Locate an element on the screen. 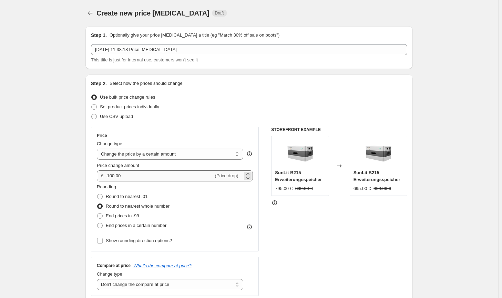  span: Round to nearest .01 is located at coordinates (127, 196).